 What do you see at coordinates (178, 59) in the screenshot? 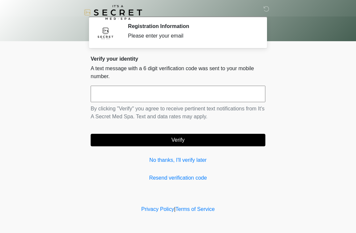
I see `h2: Verify your identity` at bounding box center [178, 59].